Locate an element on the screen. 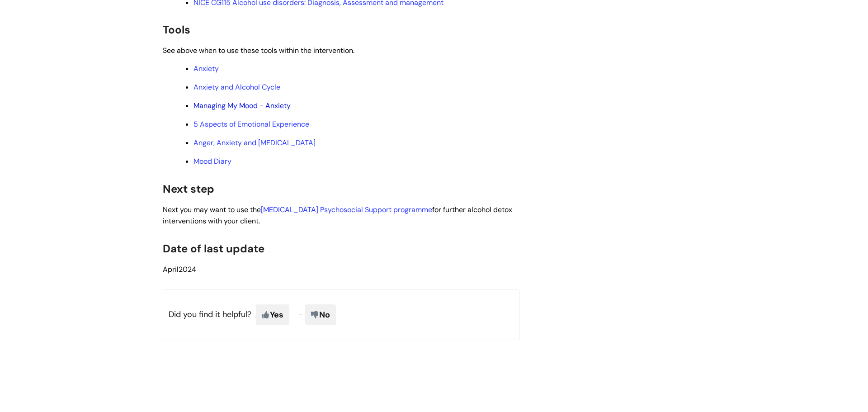 Image resolution: width=868 pixels, height=412 pixels. span: Yes is located at coordinates (273, 315).